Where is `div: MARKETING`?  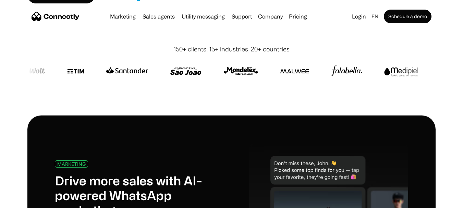 div: MARKETING is located at coordinates (71, 164).